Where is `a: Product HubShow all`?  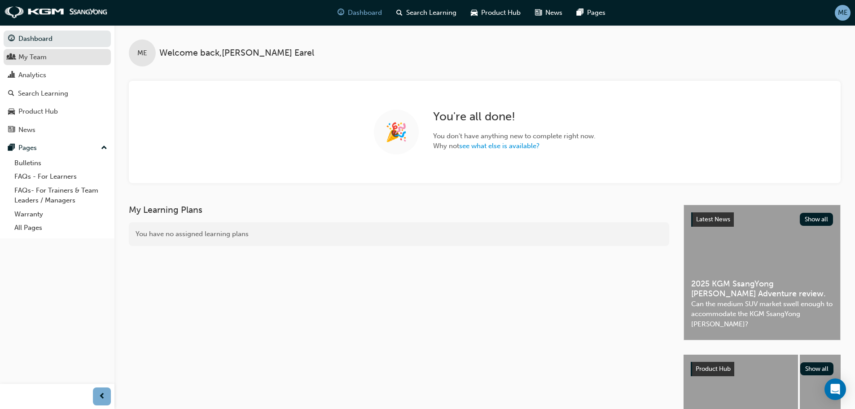 a: Product HubShow all is located at coordinates (763, 369).